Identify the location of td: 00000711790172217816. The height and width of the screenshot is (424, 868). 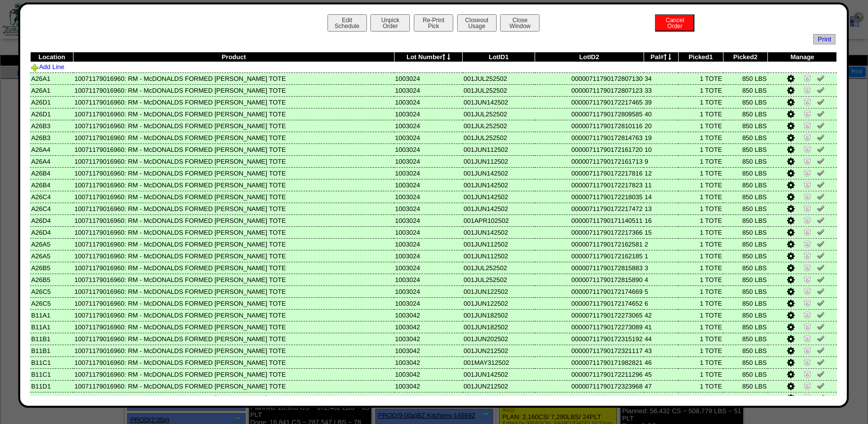
(589, 173).